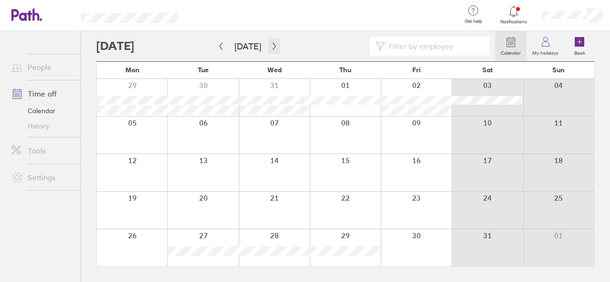 The height and width of the screenshot is (282, 610). What do you see at coordinates (42, 151) in the screenshot?
I see `a: Tools` at bounding box center [42, 151].